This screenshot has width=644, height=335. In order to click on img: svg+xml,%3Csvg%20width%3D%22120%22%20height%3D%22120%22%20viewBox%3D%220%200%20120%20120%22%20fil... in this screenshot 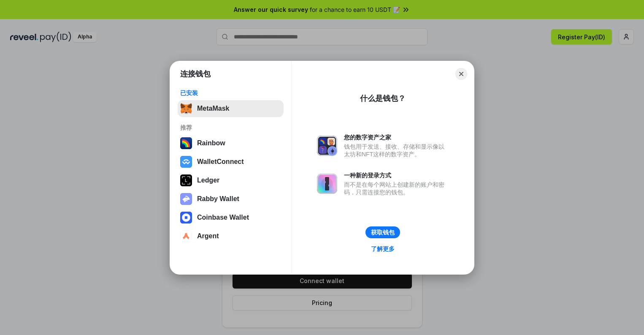, I will do `click(186, 143)`.